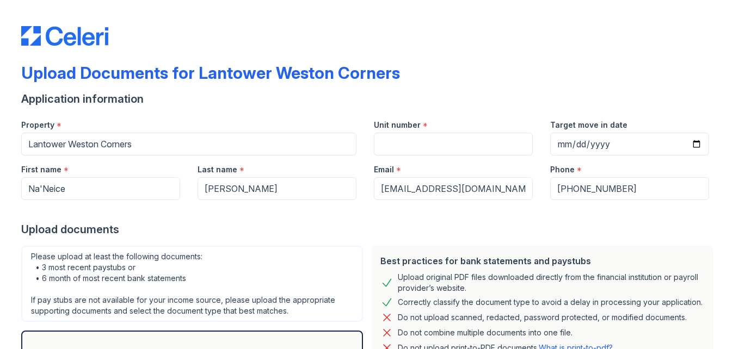 The width and height of the screenshot is (739, 349). What do you see at coordinates (542, 318) in the screenshot?
I see `div: Do not upload scanned, redacted, password protected, or modified documents.` at bounding box center [542, 318].